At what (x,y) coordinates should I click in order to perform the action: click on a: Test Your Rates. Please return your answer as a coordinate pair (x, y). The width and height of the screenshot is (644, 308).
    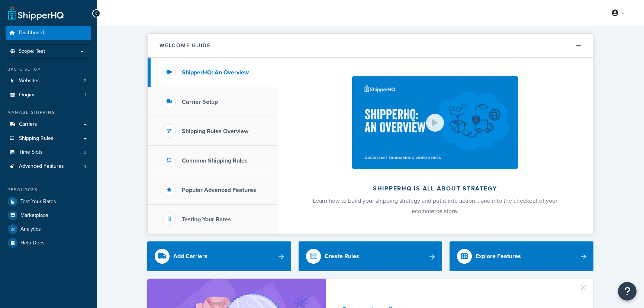
    Looking at the image, I should click on (48, 201).